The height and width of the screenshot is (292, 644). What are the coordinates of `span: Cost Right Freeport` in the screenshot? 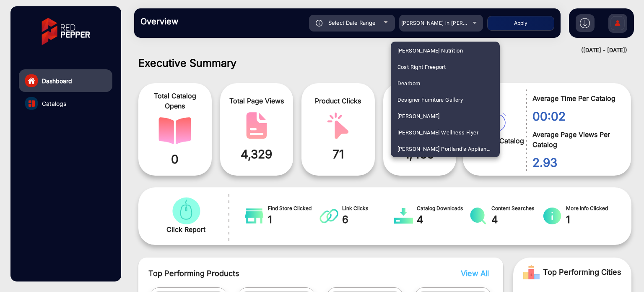 It's located at (422, 67).